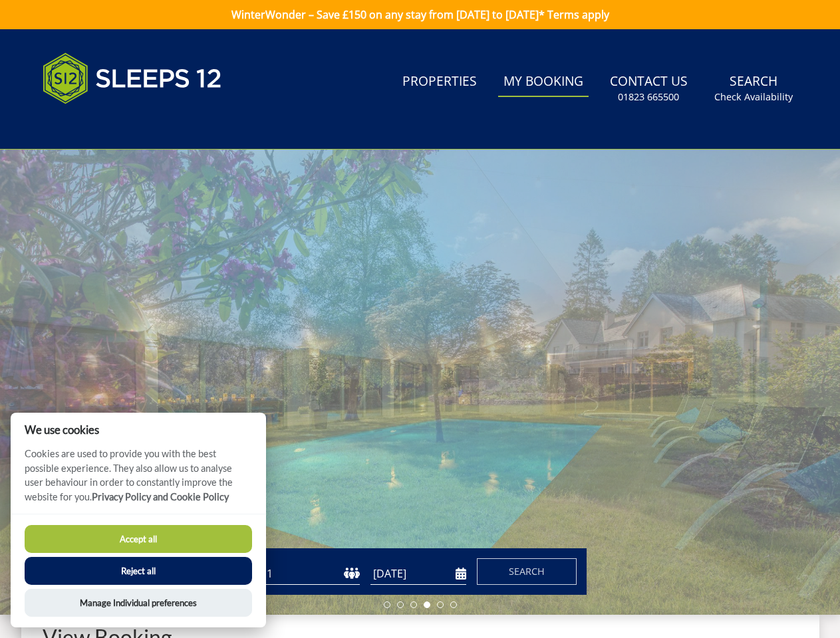 The height and width of the screenshot is (638, 840). What do you see at coordinates (544, 82) in the screenshot?
I see `a: My Booking` at bounding box center [544, 82].